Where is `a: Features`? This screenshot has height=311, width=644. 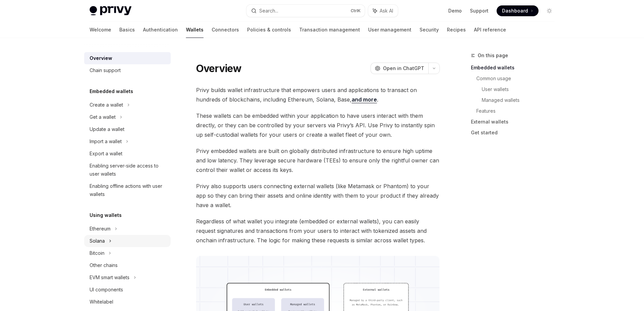
a: Features is located at coordinates (518, 111).